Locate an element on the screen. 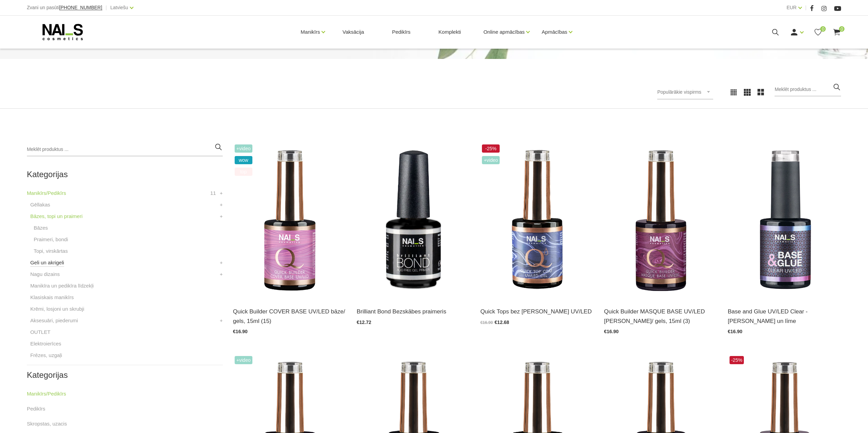  a: Nagu dizains is located at coordinates (45, 274).